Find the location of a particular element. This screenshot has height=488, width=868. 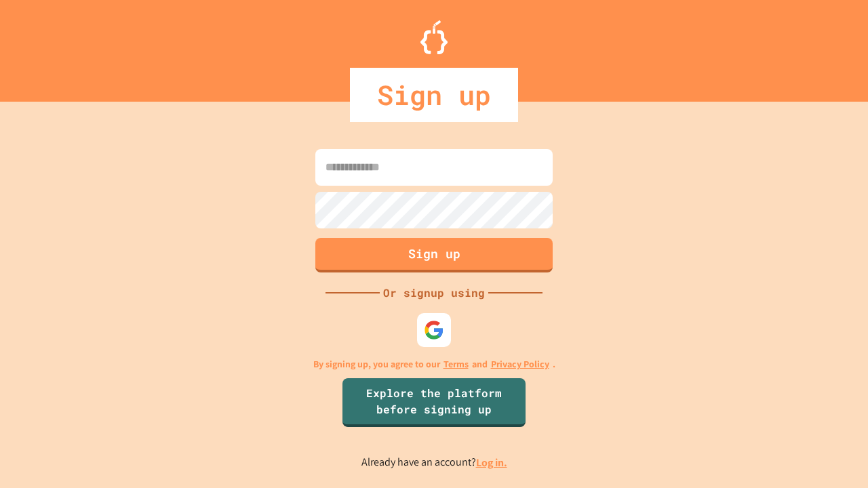

button: Sign up is located at coordinates (434, 255).